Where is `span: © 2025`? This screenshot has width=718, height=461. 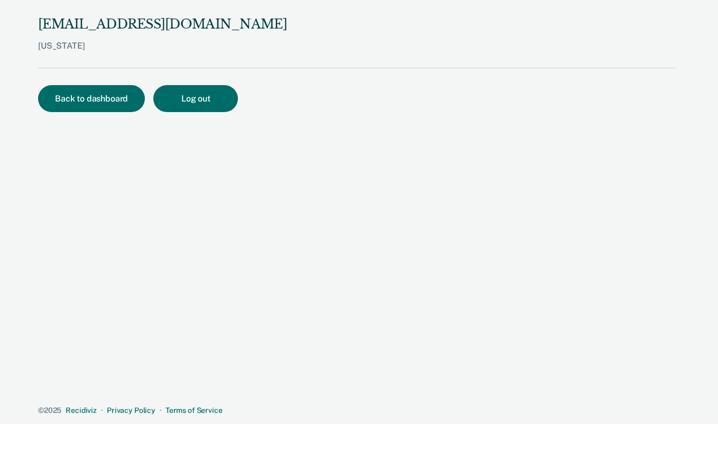
span: © 2025 is located at coordinates (50, 411).